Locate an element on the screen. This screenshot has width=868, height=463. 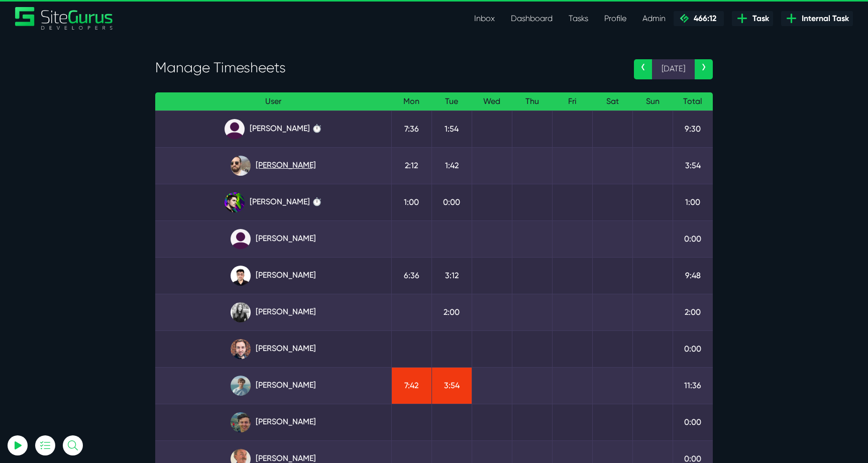
td: 9:48 is located at coordinates (693, 275).